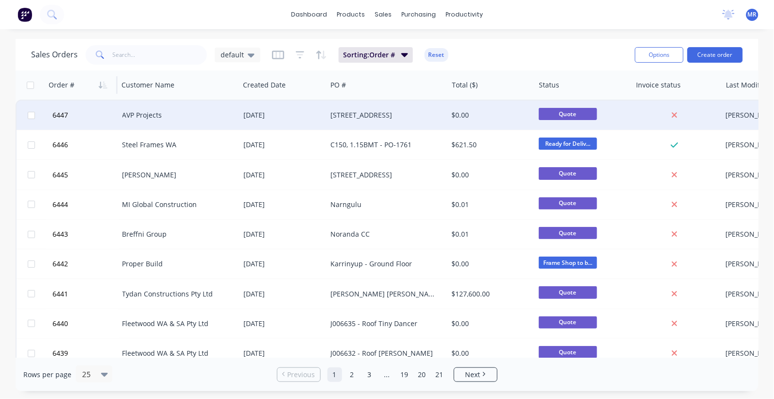  Describe the element at coordinates (752, 15) in the screenshot. I see `span: MR` at that location.